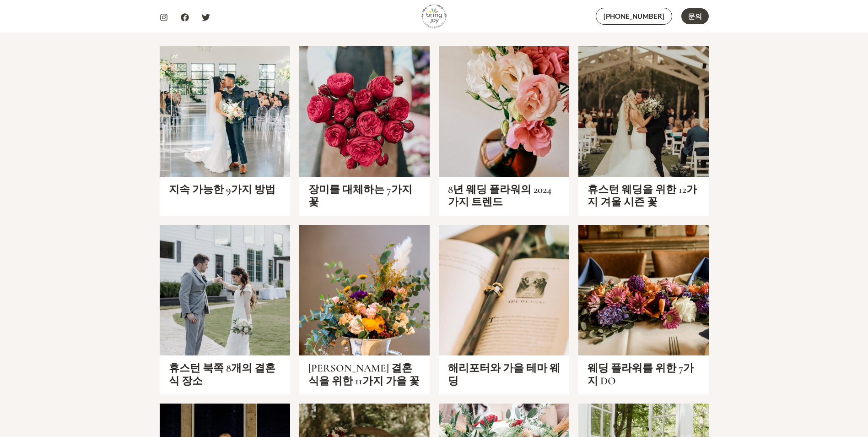 The width and height of the screenshot is (868, 437). What do you see at coordinates (434, 16) in the screenshot?
I see `img: 기쁨을 가져다` at bounding box center [434, 16].